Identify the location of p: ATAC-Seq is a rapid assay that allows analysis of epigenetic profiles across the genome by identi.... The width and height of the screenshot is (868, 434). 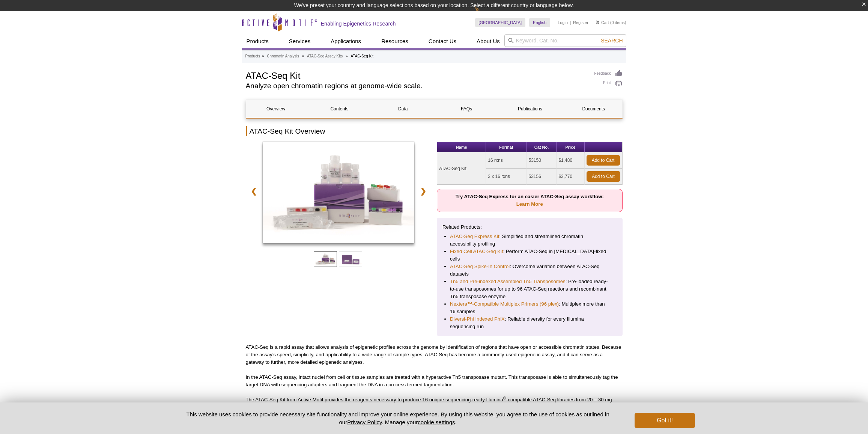
(435, 355).